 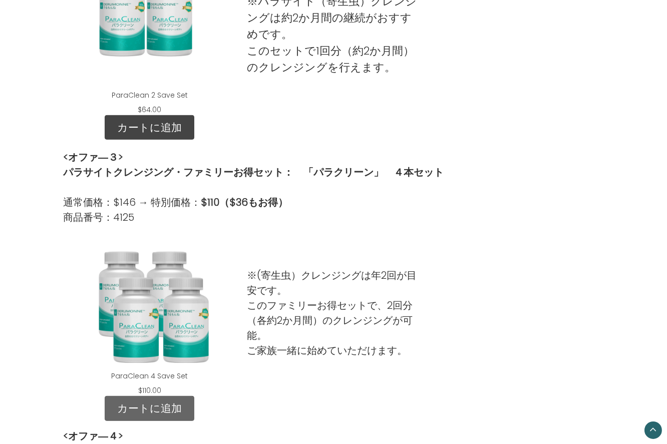 I want to click on strong: $110（$36もお得）, so click(x=244, y=202).